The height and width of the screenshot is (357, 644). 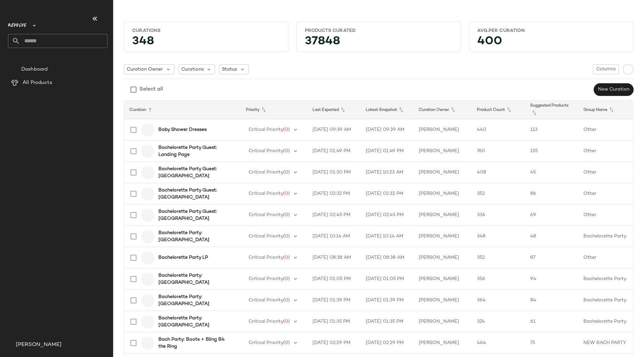 I want to click on div: 400, so click(x=551, y=43).